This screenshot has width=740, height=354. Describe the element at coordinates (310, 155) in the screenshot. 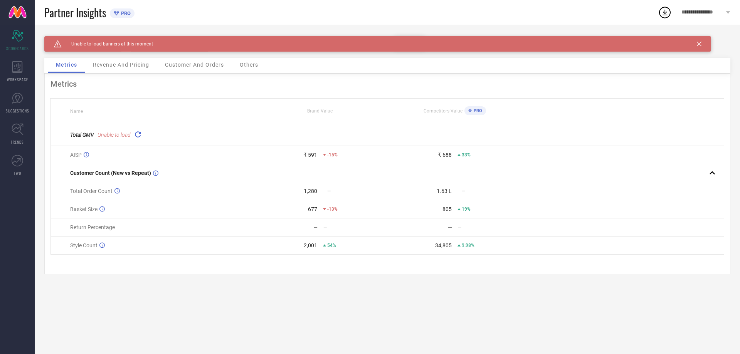

I see `div: ₹ 591` at that location.